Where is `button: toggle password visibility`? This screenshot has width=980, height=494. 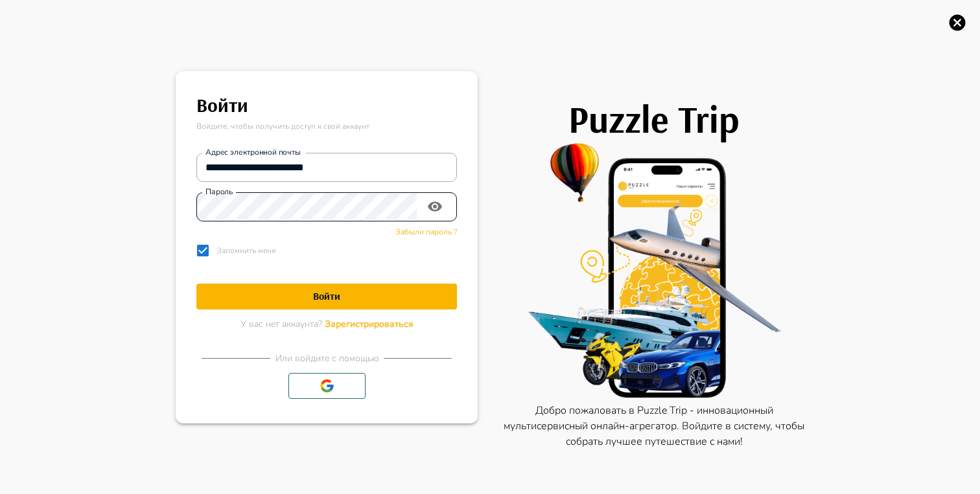 button: toggle password visibility is located at coordinates (435, 206).